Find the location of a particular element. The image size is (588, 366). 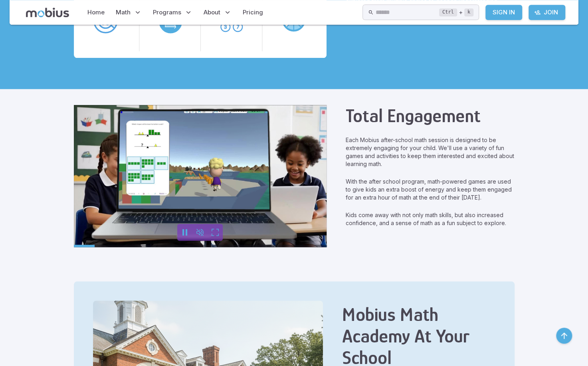

span: Math is located at coordinates (123, 13).